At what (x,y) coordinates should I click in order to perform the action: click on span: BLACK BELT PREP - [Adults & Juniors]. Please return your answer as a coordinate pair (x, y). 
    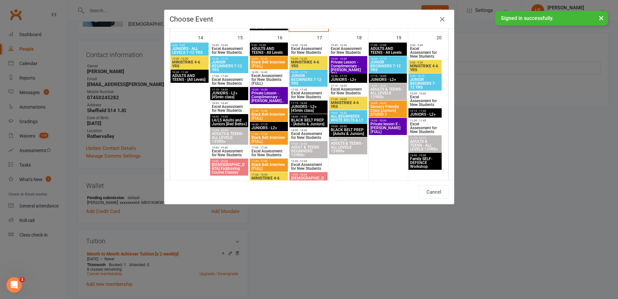
    Looking at the image, I should click on (348, 132).